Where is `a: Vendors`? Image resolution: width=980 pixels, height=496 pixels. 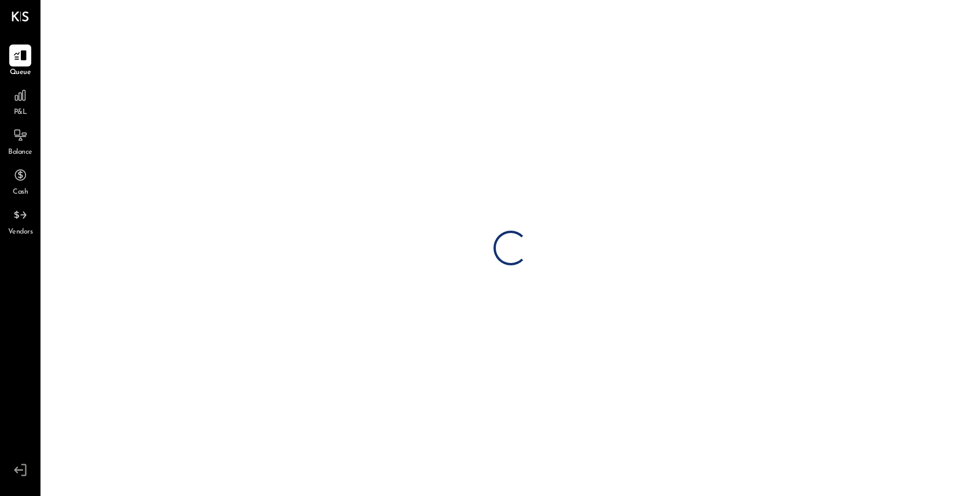 a: Vendors is located at coordinates (20, 221).